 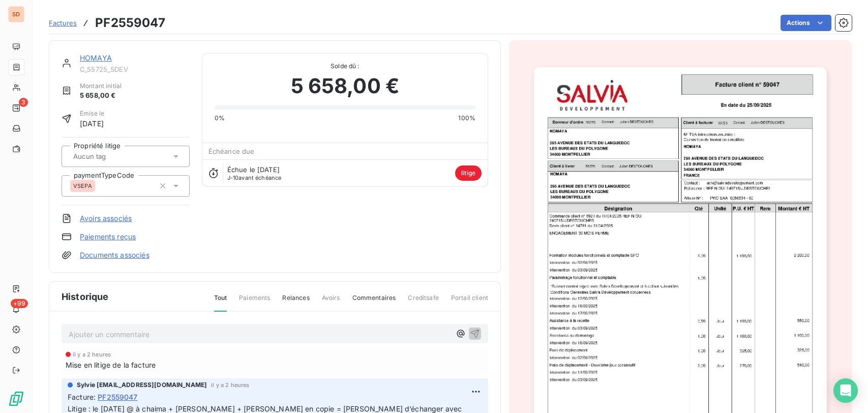 What do you see at coordinates (331, 302) in the screenshot?
I see `span: Avoirs` at bounding box center [331, 302].